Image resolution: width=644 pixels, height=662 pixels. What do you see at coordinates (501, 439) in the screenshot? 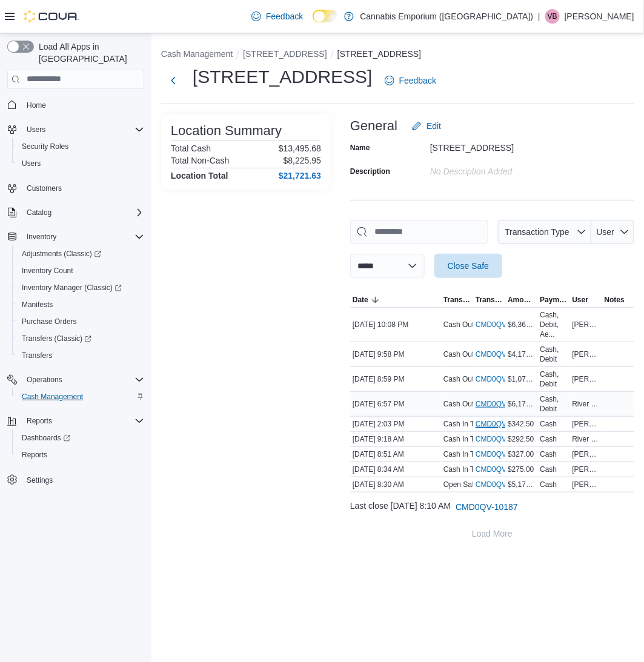
I see `p: Cash In To Drawer (Cash Drawer 4)` at bounding box center [501, 439].